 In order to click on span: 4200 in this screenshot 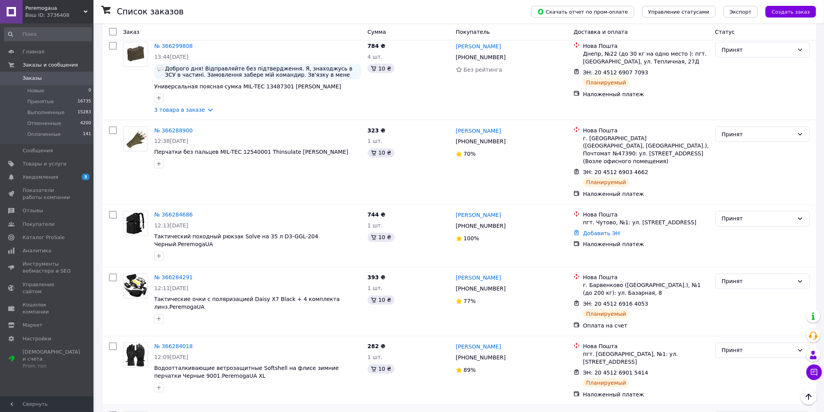, I will do `click(86, 123)`.